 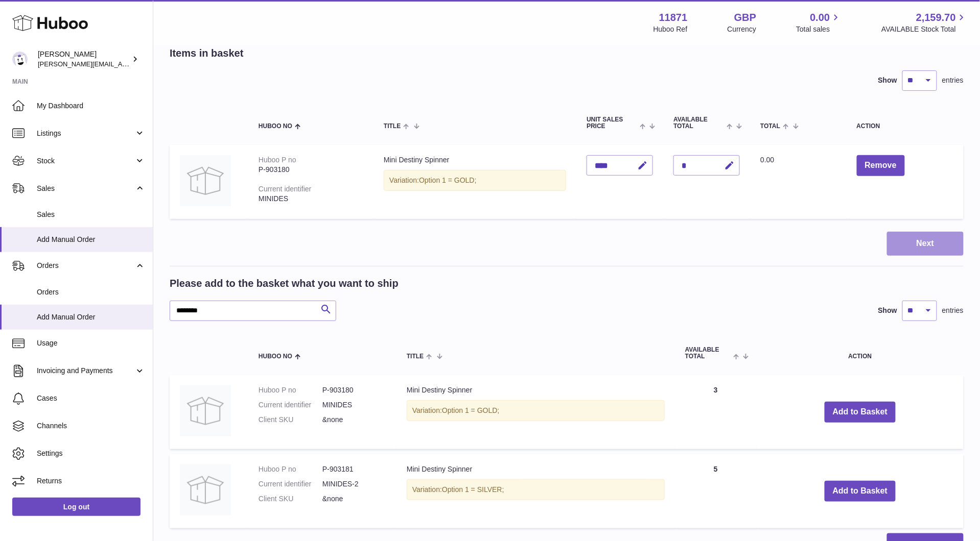 What do you see at coordinates (881, 165) in the screenshot?
I see `button: Remove` at bounding box center [881, 165].